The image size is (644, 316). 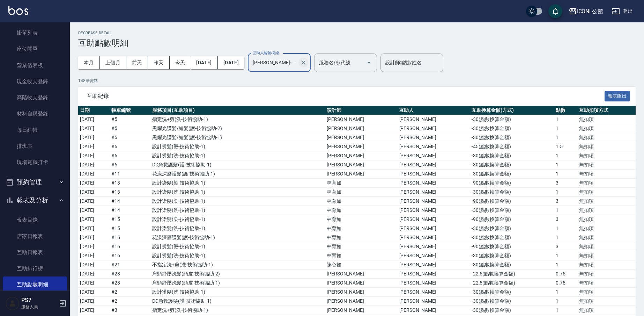 What do you see at coordinates (39, 307) in the screenshot?
I see `p: 服務人員` at bounding box center [39, 307].